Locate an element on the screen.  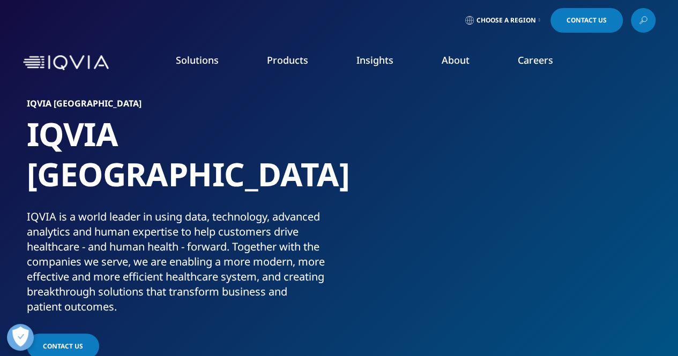
a: Insights is located at coordinates (375, 60).